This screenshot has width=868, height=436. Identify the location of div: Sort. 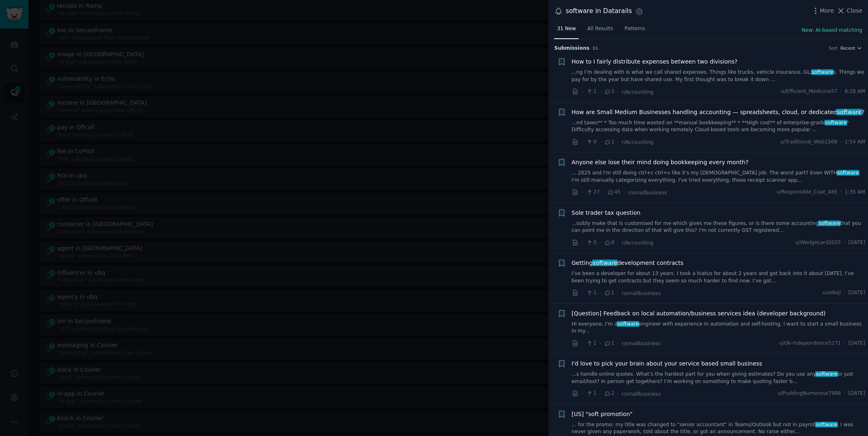
(833, 48).